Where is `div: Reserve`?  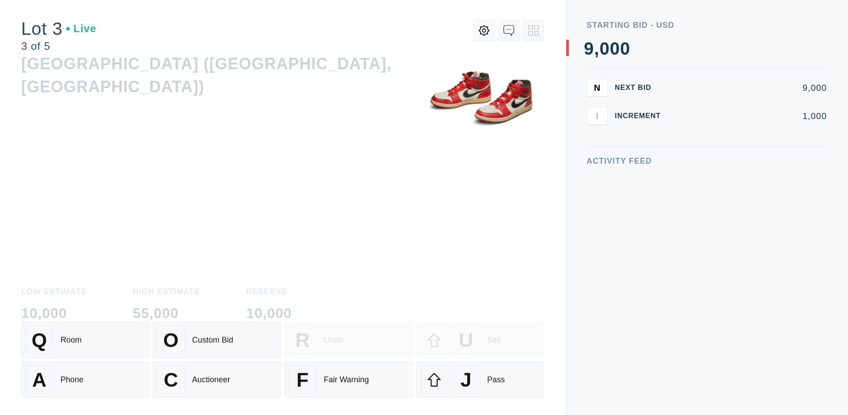 div: Reserve is located at coordinates (269, 279).